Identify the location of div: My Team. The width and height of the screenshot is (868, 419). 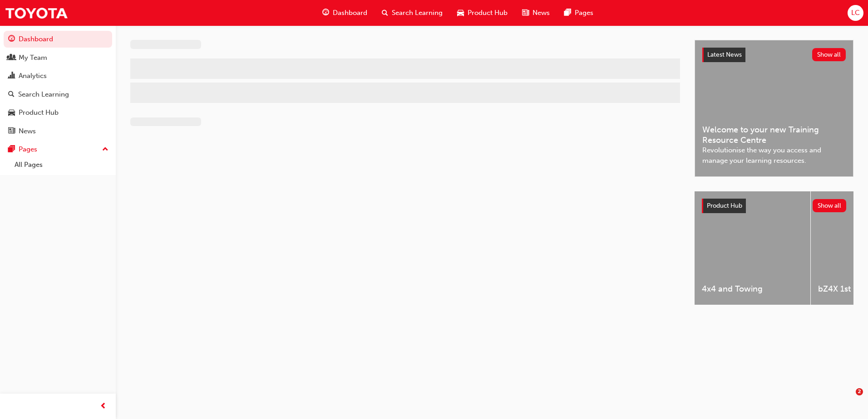
(33, 58).